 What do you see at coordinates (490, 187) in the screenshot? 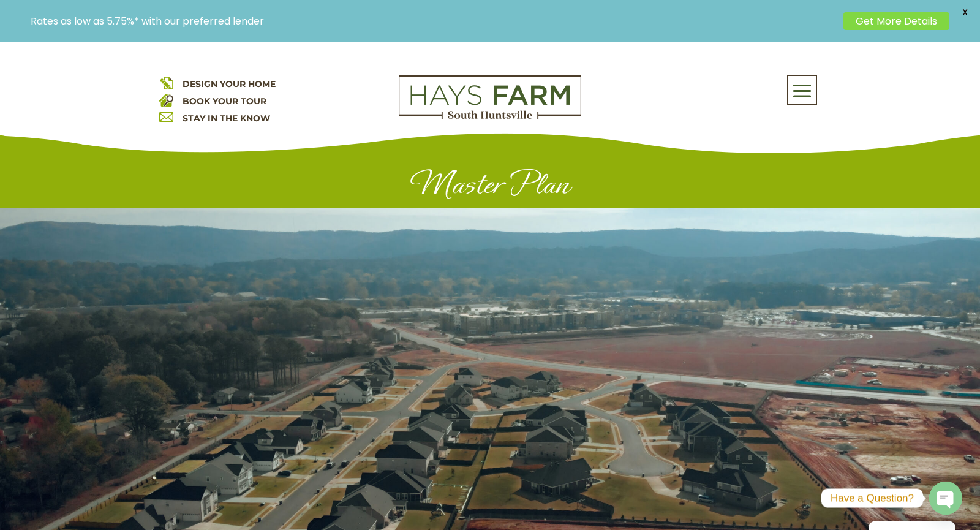
I see `h1: Master Plan` at bounding box center [490, 187].